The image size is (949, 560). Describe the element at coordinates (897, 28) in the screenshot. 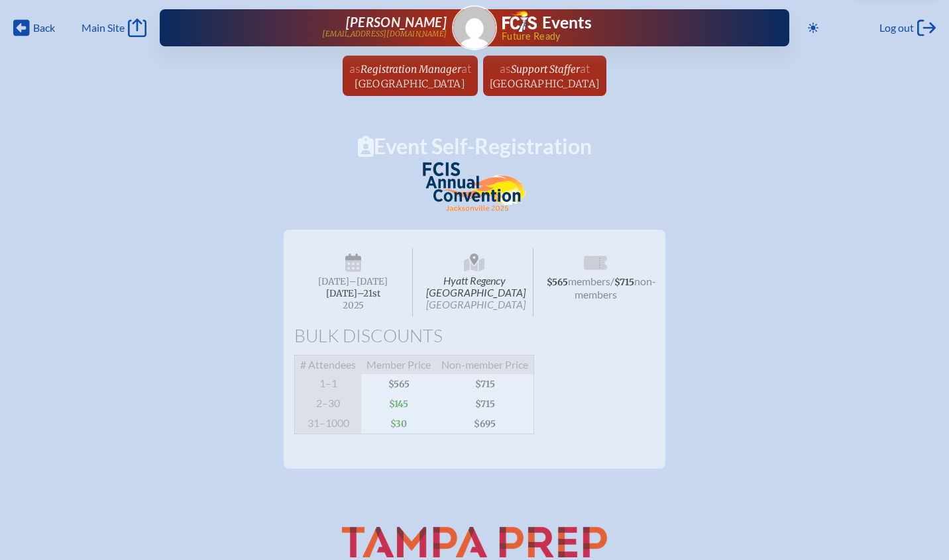

I see `span: Log out` at that location.